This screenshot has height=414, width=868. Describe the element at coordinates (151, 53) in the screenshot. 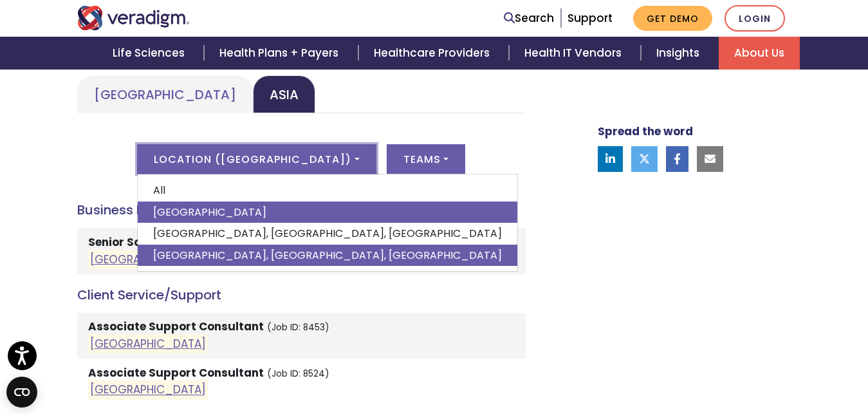

I see `a: Life Sciences` at that location.